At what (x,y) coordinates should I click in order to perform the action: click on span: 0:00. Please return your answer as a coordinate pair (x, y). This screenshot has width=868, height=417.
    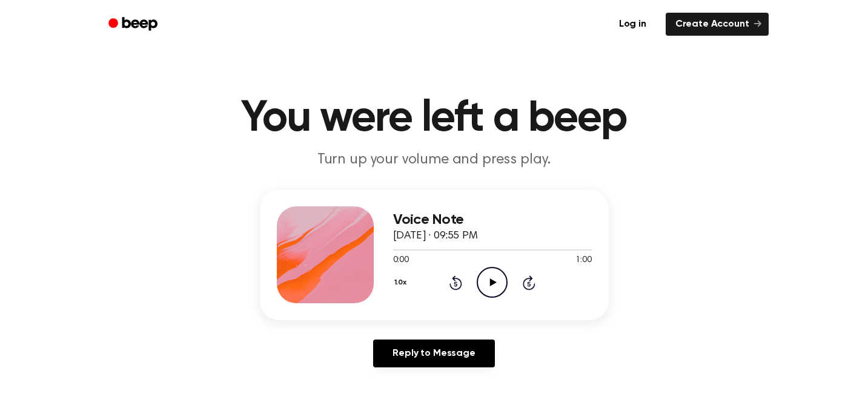
    Looking at the image, I should click on (401, 260).